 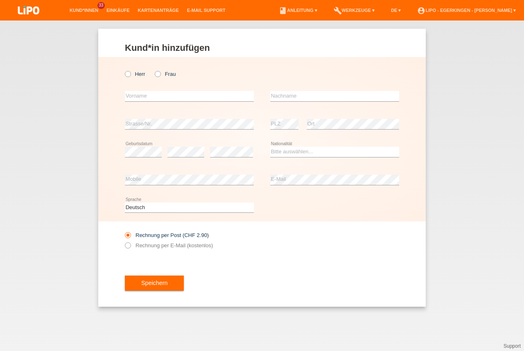 What do you see at coordinates (118, 10) in the screenshot?
I see `a: Einkäufe` at bounding box center [118, 10].